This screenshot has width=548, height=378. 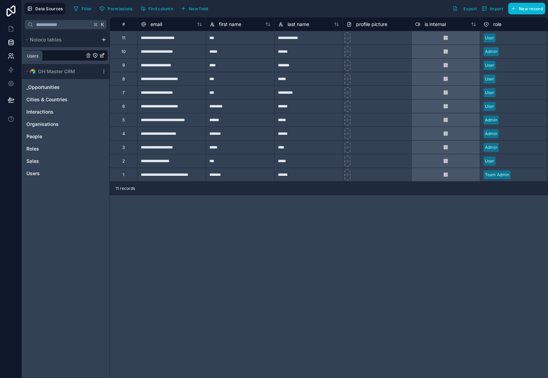 What do you see at coordinates (156, 24) in the screenshot?
I see `span: email` at bounding box center [156, 24].